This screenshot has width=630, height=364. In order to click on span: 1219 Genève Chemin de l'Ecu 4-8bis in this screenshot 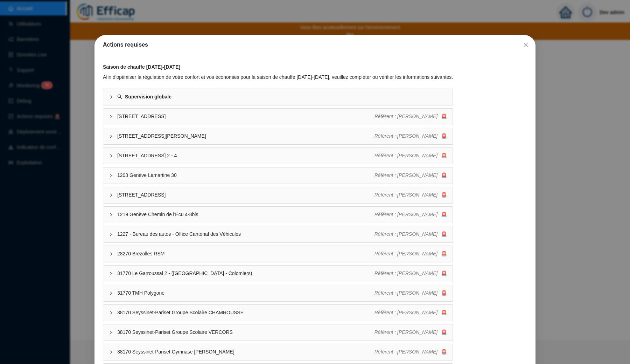, I will do `click(246, 214)`.